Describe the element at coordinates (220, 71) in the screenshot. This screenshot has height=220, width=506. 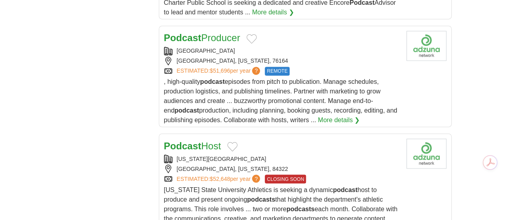
I see `span: $51,696` at that location.